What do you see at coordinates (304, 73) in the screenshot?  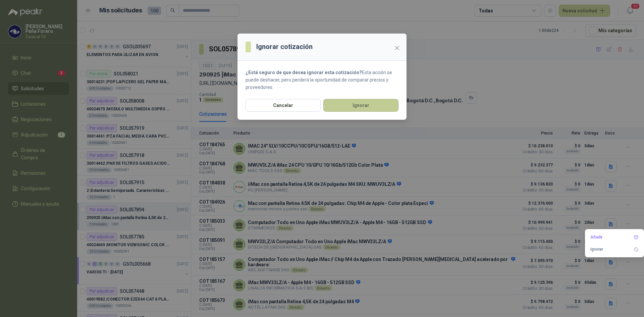 I see `strong: ¿Está seguro de que desea ignorar esta cotización?` at bounding box center [304, 73].